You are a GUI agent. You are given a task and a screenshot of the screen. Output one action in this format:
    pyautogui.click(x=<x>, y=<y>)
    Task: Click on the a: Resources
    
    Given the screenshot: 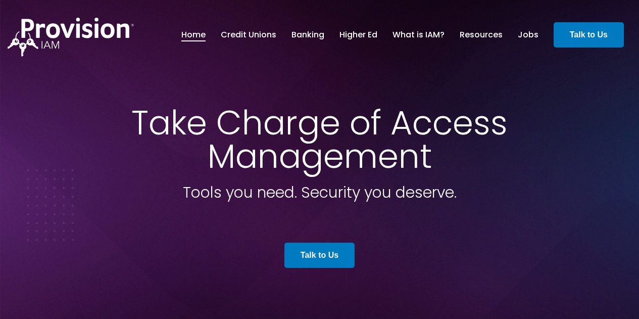 What is the action you would take?
    pyautogui.click(x=481, y=35)
    